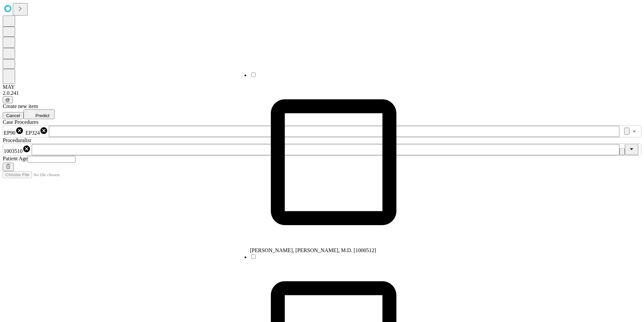 The width and height of the screenshot is (644, 322). Describe the element at coordinates (42, 116) in the screenshot. I see `span: Predict` at that location.